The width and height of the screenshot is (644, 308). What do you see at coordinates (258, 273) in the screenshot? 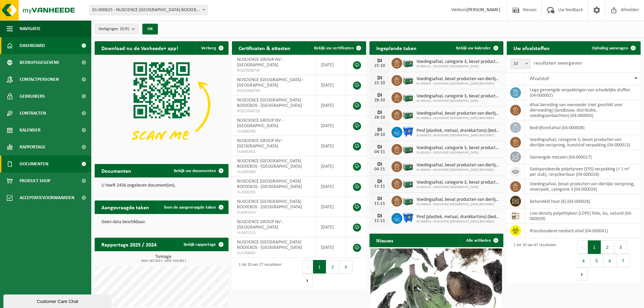
I see `div: 1 tot 10 van 27 resultaten` at bounding box center [258, 273].